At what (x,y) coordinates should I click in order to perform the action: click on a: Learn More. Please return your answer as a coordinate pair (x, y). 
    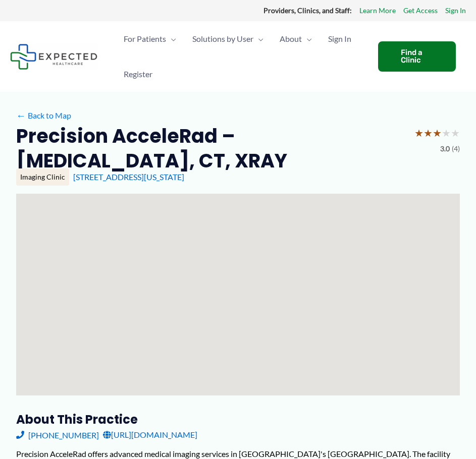
    Looking at the image, I should click on (377, 10).